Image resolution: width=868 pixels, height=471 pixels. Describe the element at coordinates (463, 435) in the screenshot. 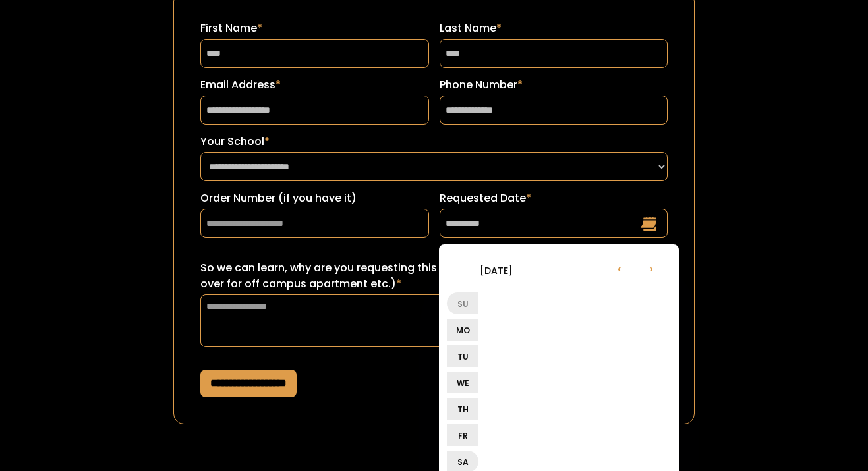

I see `li: Fr` at that location.